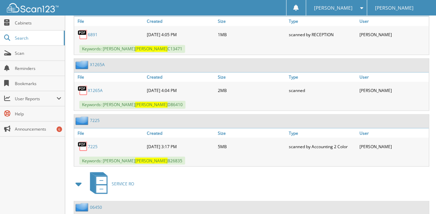  What do you see at coordinates (322, 146) in the screenshot?
I see `div: scanned by Accounting 2 Color` at bounding box center [322, 146].